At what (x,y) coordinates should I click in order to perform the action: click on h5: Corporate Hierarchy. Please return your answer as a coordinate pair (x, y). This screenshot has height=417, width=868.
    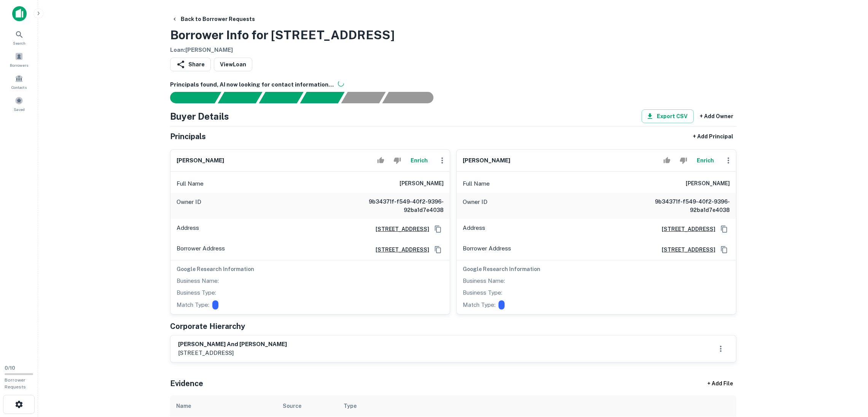
    Looking at the image, I should click on (207, 326).